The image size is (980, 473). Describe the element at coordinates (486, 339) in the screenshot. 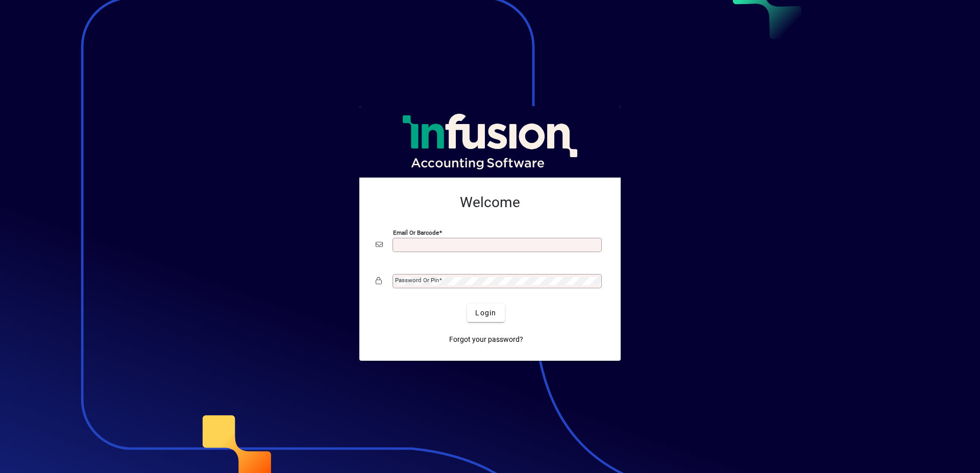

I see `span: Forgot your password?` at that location.